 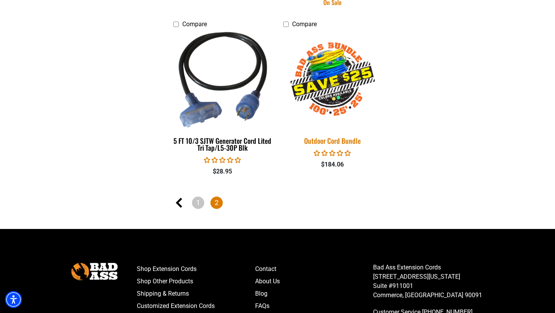 What do you see at coordinates (223, 172) in the screenshot?
I see `div: $28.95` at bounding box center [223, 172].